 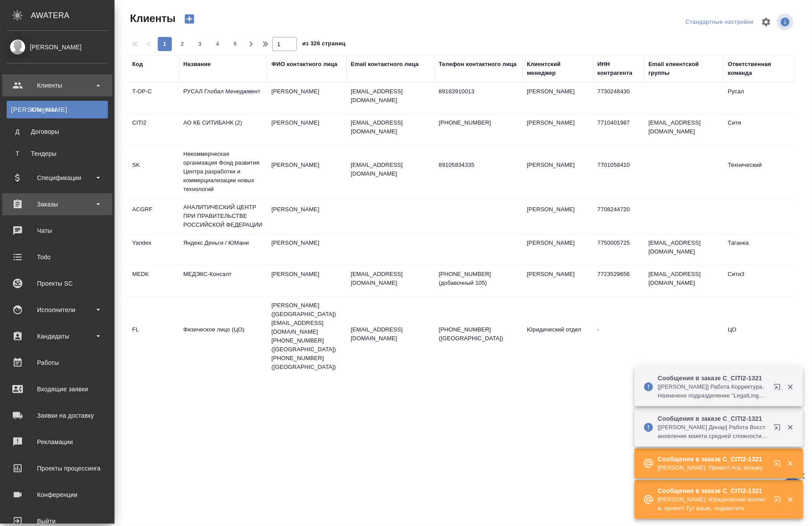 What do you see at coordinates (57, 363) in the screenshot?
I see `a: Работы` at bounding box center [57, 363].